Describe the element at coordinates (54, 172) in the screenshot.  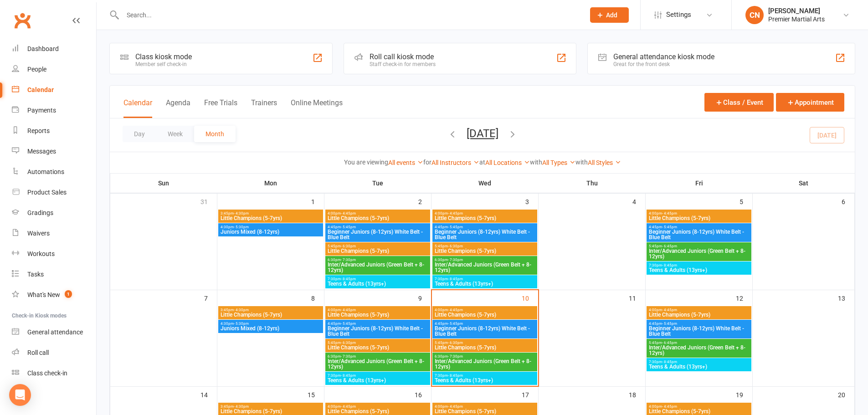
I see `a: Automations` at that location.